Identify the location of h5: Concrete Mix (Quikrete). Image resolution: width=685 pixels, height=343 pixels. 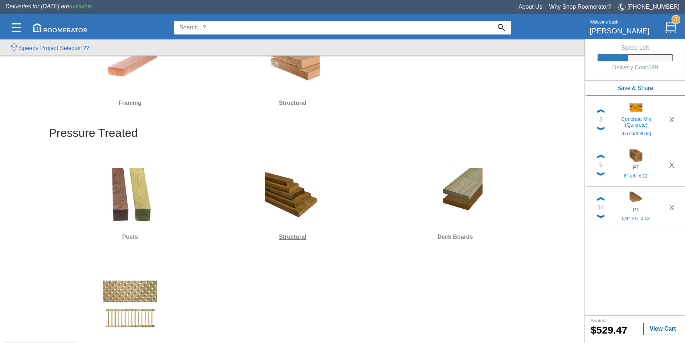
(636, 121).